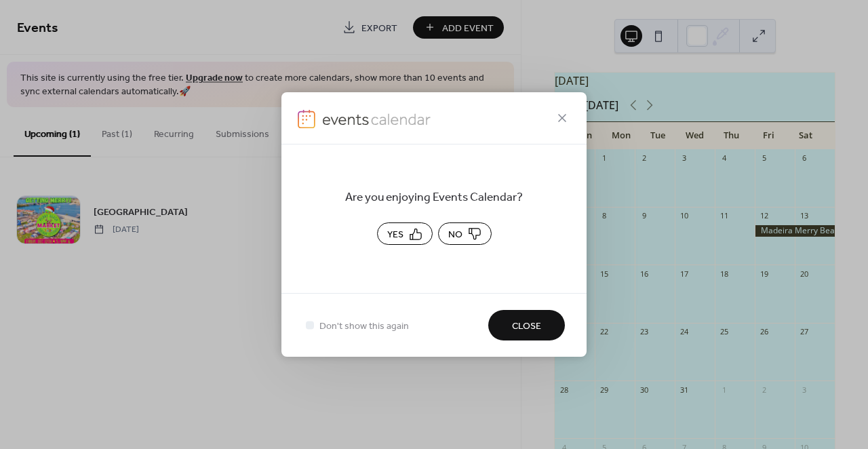 This screenshot has width=868, height=449. I want to click on span: No, so click(455, 235).